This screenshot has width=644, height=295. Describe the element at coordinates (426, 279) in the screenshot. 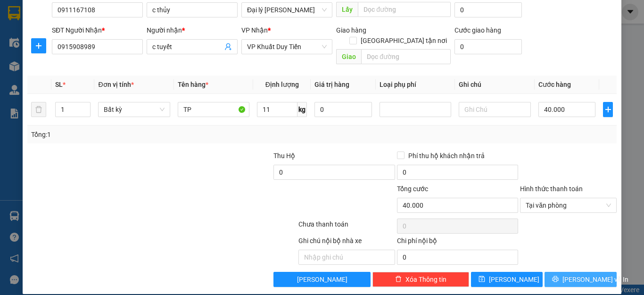

I see `span: Xóa Thông tin` at that location.